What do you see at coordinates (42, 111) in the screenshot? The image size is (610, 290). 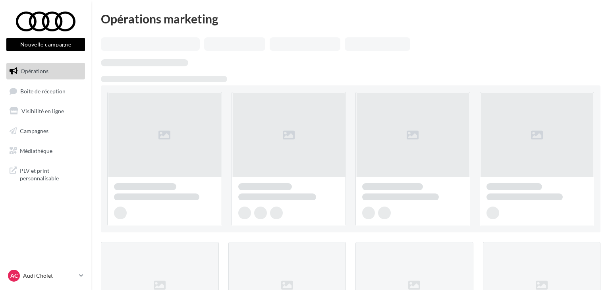 I see `span: Visibilité en ligne` at bounding box center [42, 111].